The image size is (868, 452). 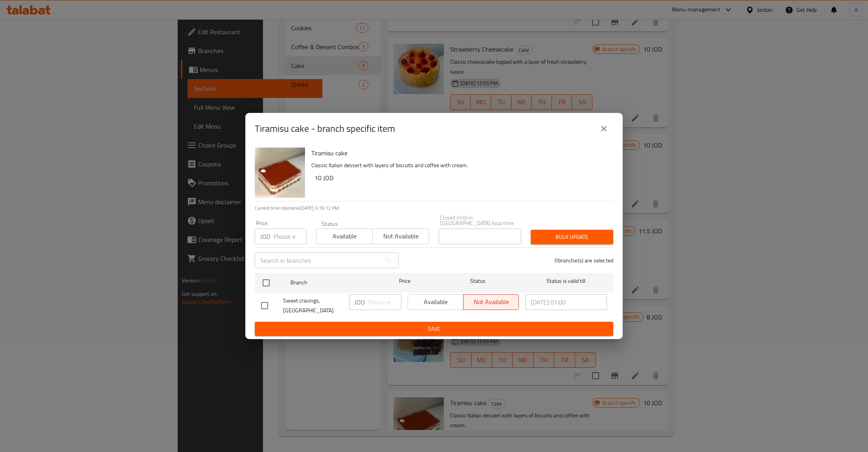 I want to click on span: Not available, so click(x=401, y=236).